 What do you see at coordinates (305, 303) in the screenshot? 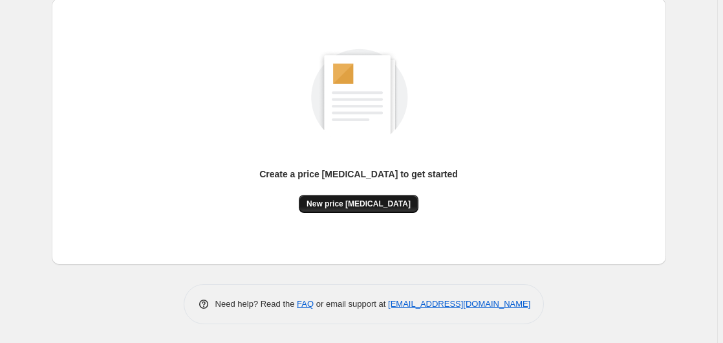
I see `a: FAQ` at bounding box center [305, 303].